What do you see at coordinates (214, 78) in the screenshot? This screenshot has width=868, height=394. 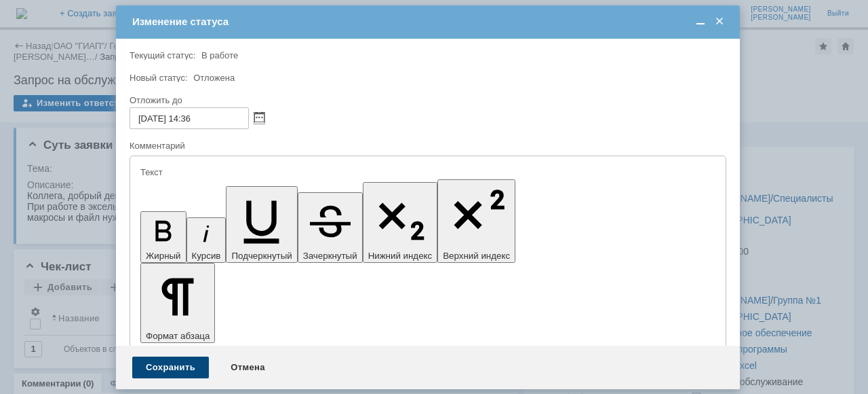 I see `span: Отложена` at bounding box center [214, 78].